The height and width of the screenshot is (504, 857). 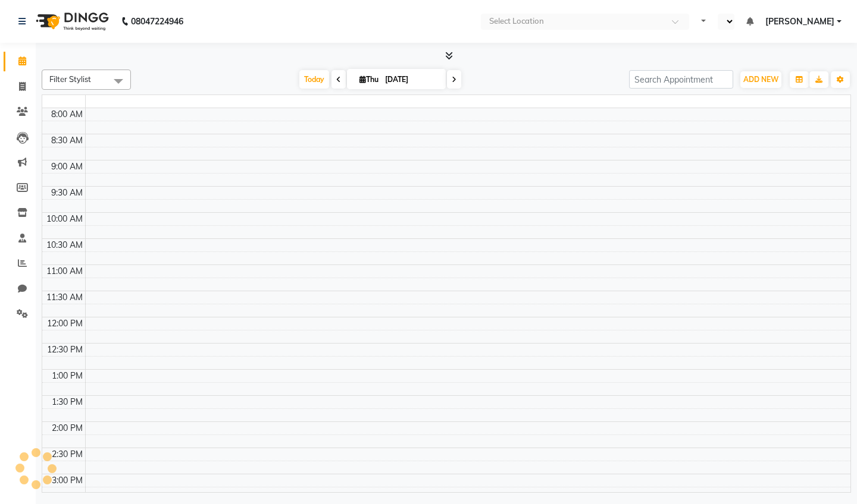 What do you see at coordinates (67, 166) in the screenshot?
I see `div: 9:00 AM` at bounding box center [67, 166].